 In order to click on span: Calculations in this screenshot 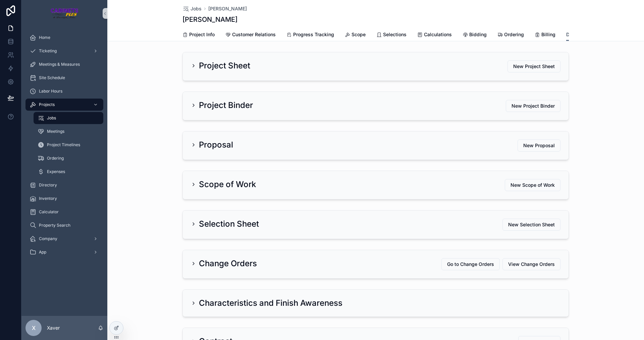, I will do `click(438, 35)`.